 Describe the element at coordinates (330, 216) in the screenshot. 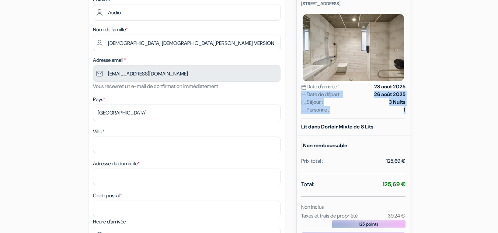

I see `small: Taxes et frais de propriété:` at that location.